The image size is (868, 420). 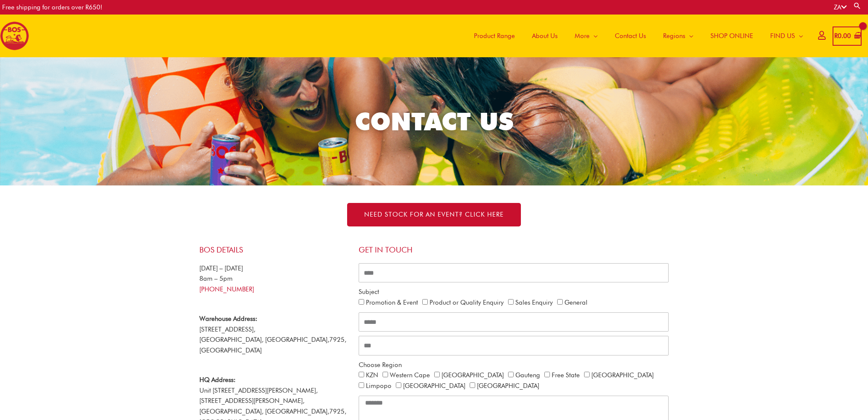 What do you see at coordinates (434, 214) in the screenshot?
I see `span: NEED STOCK FOR AN EVENT? Click here` at bounding box center [434, 214].